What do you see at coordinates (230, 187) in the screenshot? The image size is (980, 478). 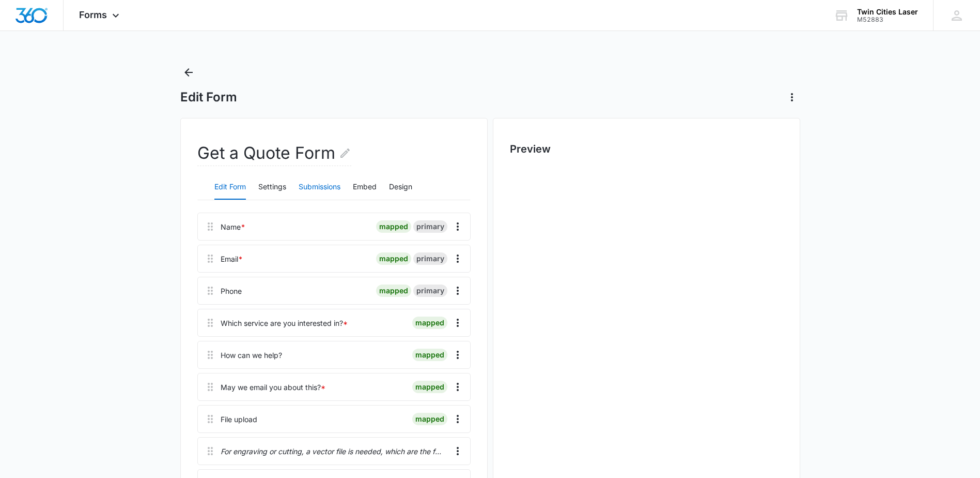 I see `button: Edit Form` at bounding box center [230, 187].